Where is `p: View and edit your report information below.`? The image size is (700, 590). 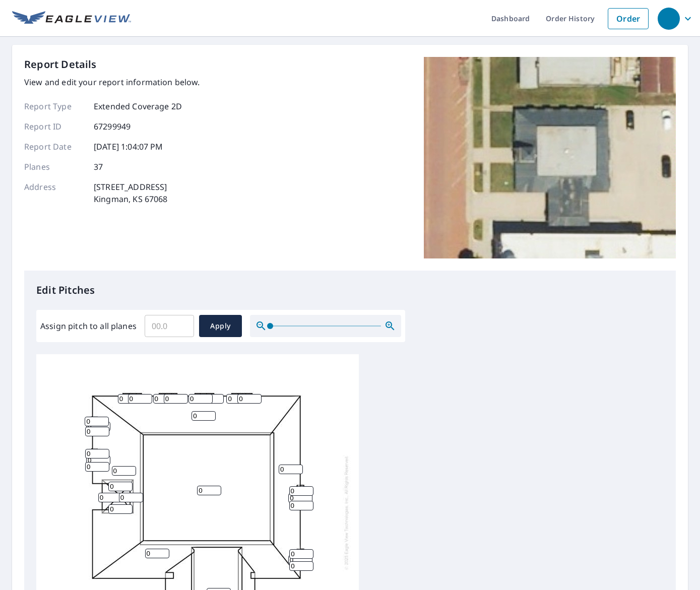 p: View and edit your report information below. is located at coordinates (111, 82).